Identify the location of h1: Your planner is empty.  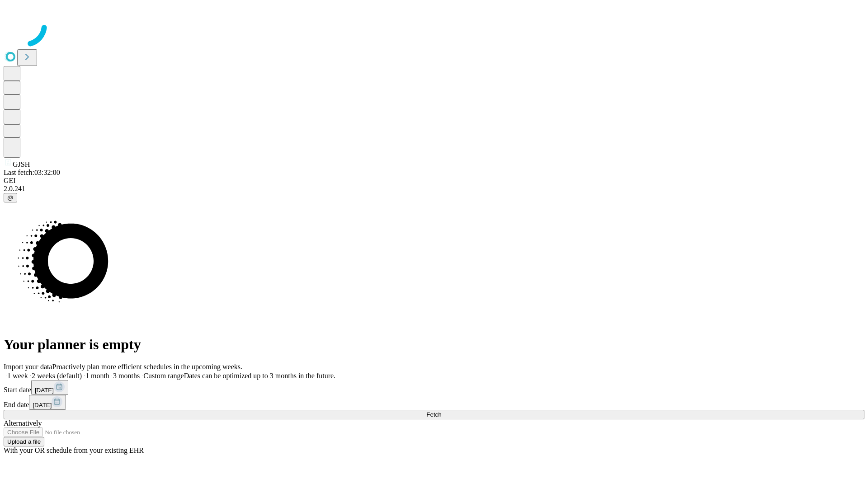
(434, 344).